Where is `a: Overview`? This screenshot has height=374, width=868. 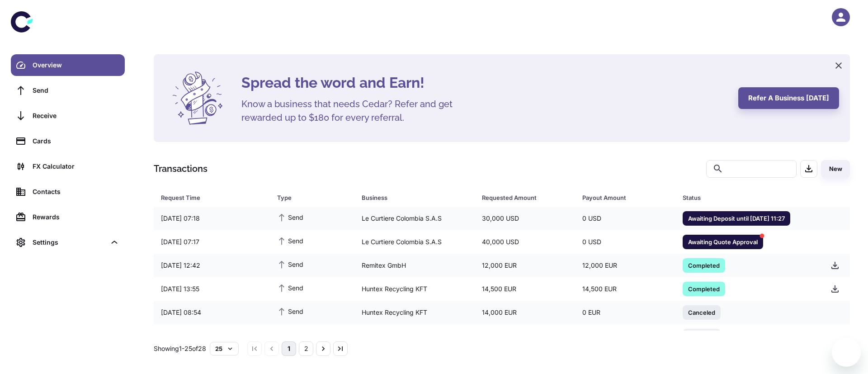
a: Overview is located at coordinates (68, 65).